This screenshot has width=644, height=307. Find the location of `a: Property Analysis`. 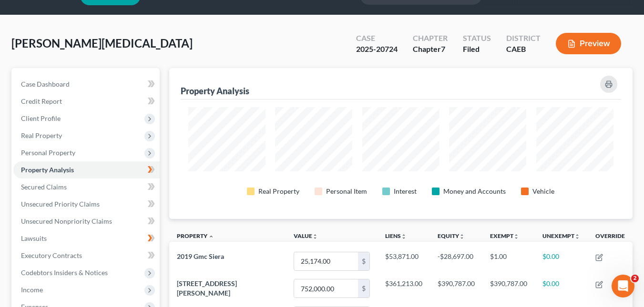

a: Property Analysis is located at coordinates (87, 170).